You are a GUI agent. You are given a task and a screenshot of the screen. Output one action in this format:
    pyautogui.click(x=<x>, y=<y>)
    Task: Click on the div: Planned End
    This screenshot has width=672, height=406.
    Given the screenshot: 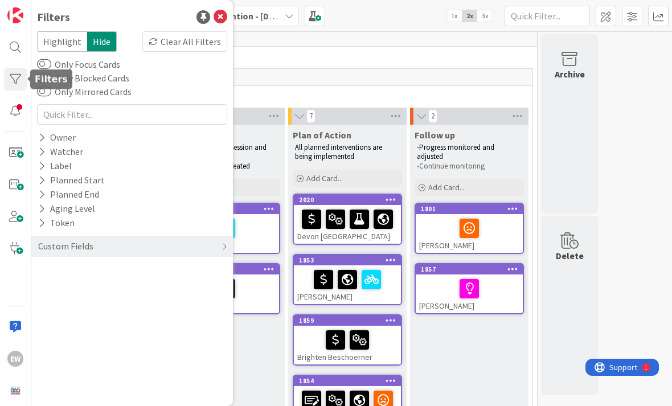 What is the action you would take?
    pyautogui.click(x=68, y=194)
    